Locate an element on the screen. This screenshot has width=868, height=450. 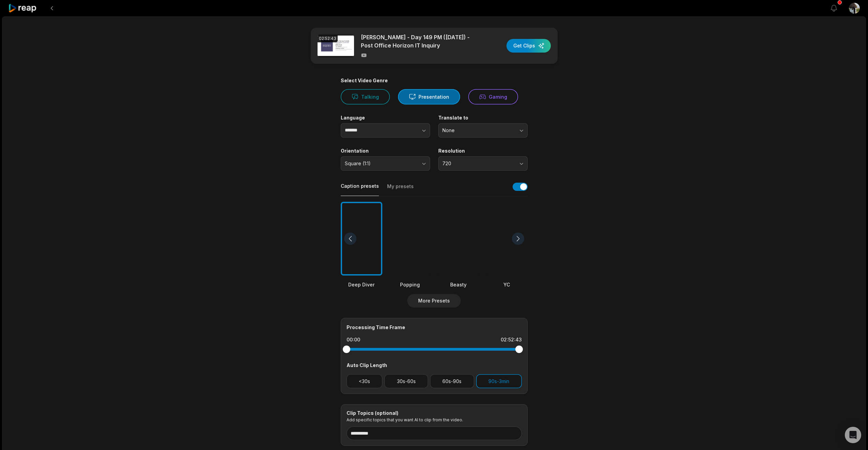
div: 00:00 is located at coordinates (354, 340).